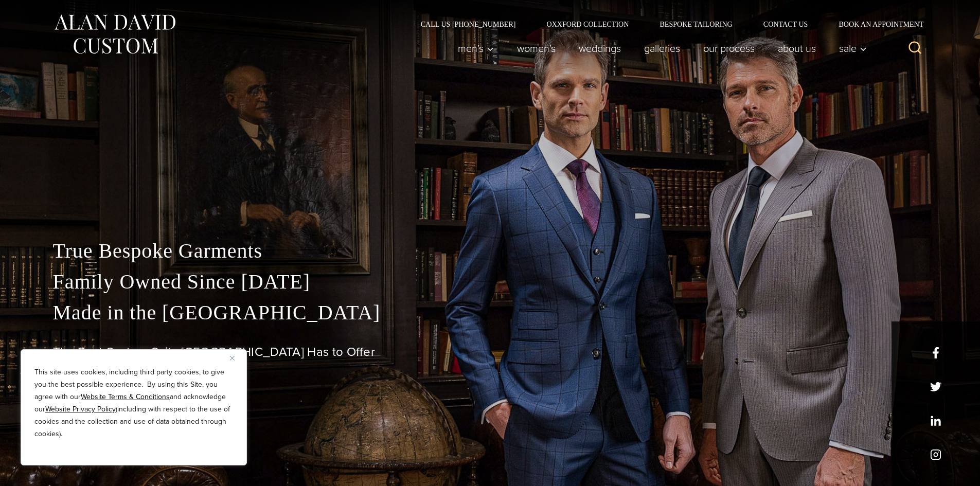  What do you see at coordinates (536, 48) in the screenshot?
I see `a: Women’s` at bounding box center [536, 48].